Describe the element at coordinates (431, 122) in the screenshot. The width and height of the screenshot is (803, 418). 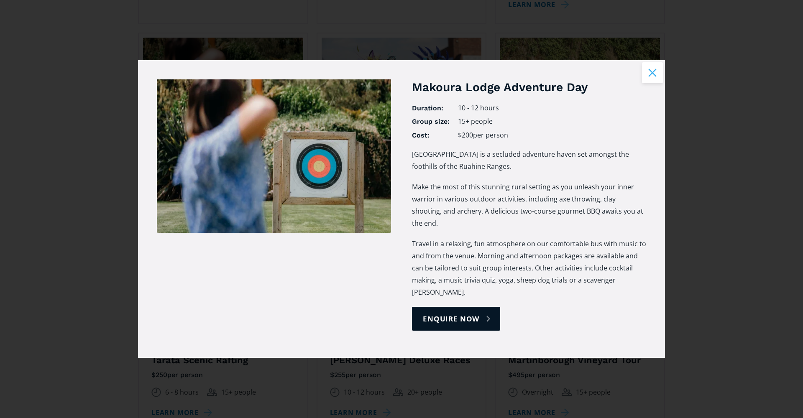
I see `h4: Group size:` at that location.